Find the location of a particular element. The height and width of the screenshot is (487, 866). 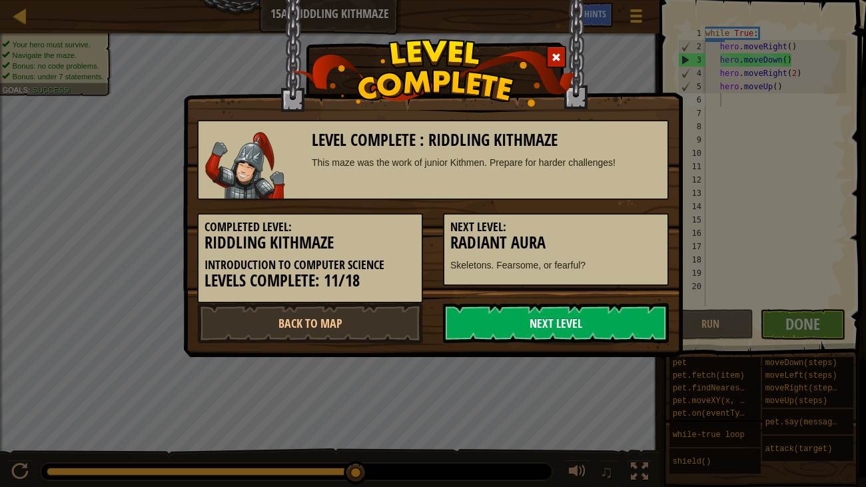

h3: Riddling Kithmaze is located at coordinates (310, 242).